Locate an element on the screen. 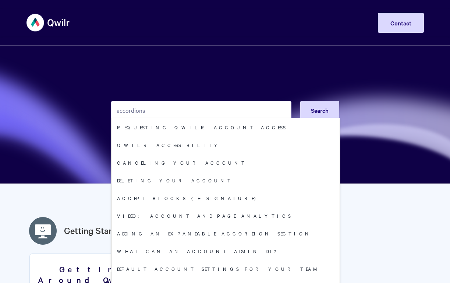  a: Qwilr Accessibility is located at coordinates (226, 145).